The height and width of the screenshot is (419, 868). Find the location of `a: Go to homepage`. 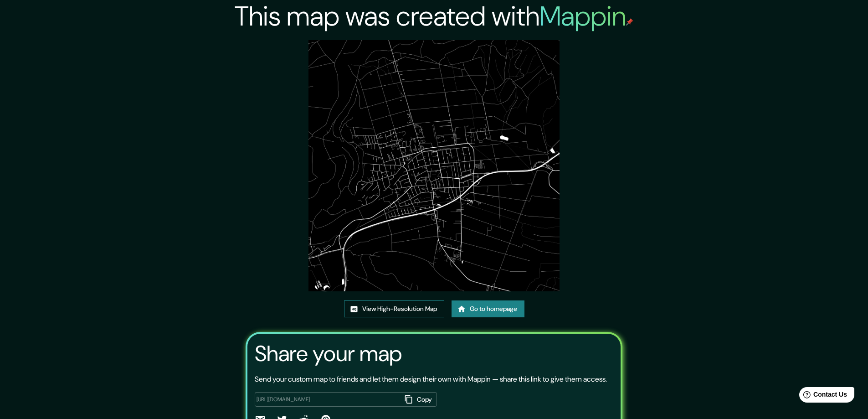

a: Go to homepage is located at coordinates (488, 309).